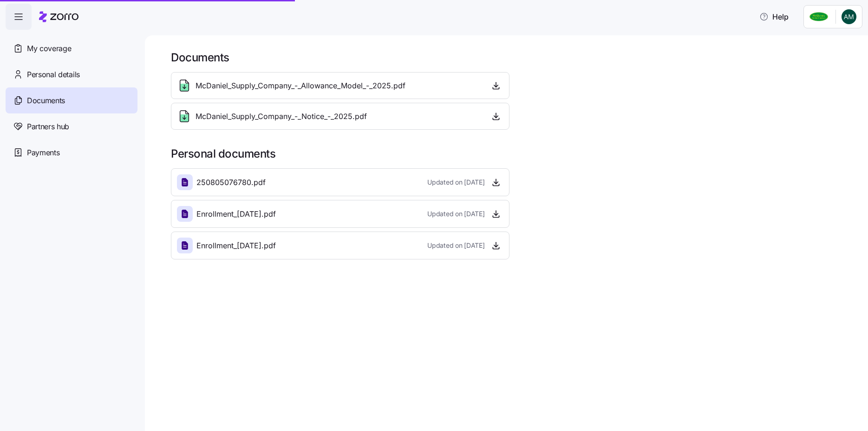  I want to click on span: McDaniel_Supply_Company_-_Allowance_Model_-_2025.pdf, so click(300, 85).